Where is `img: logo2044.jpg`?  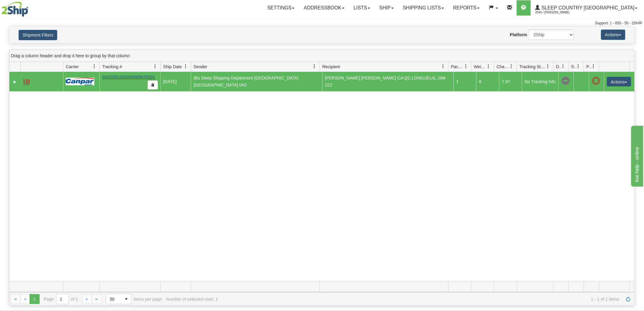
img: logo2044.jpg is located at coordinates (15, 9).